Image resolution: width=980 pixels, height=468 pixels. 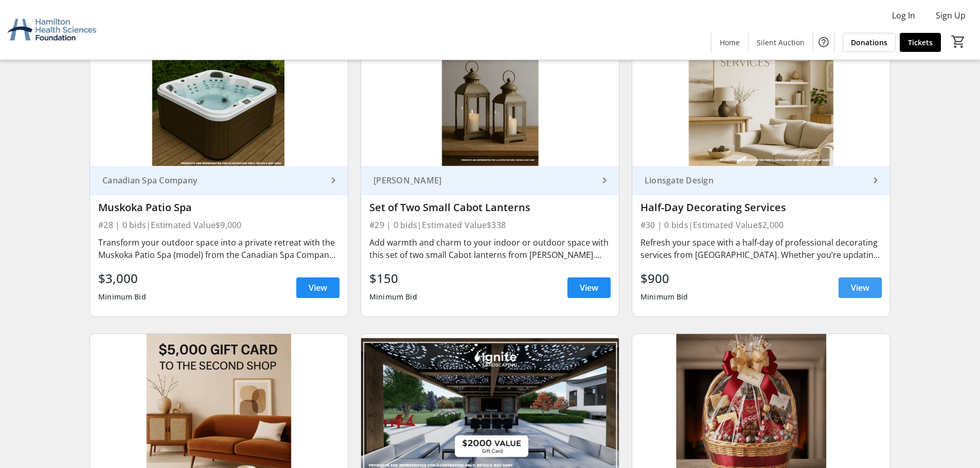 What do you see at coordinates (490, 94) in the screenshot?
I see `img: Set of Two Small Cabot Lanterns` at bounding box center [490, 94].